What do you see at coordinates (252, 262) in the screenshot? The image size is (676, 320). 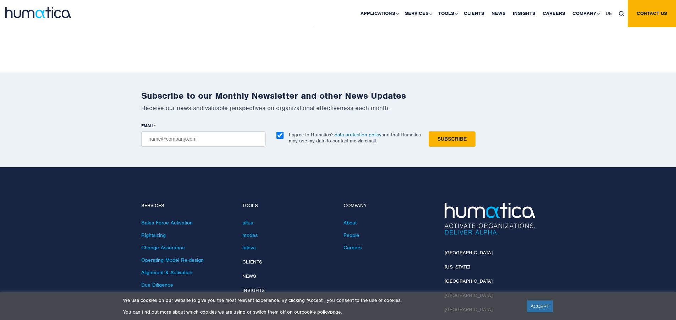 I see `a: Clients` at bounding box center [252, 262].